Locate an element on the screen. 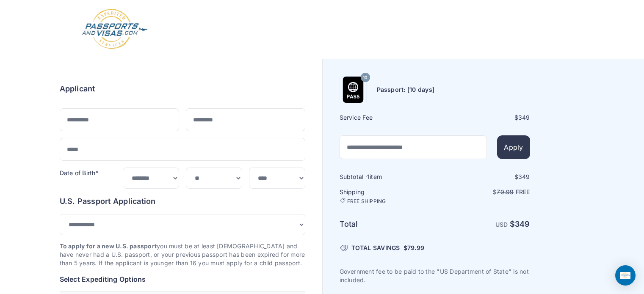 This screenshot has width=644, height=294. span: 10 is located at coordinates (365, 78).